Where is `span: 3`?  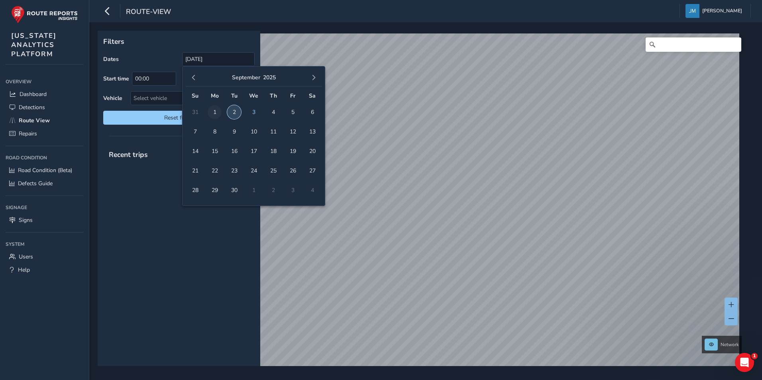 span: 3 is located at coordinates (254, 112).